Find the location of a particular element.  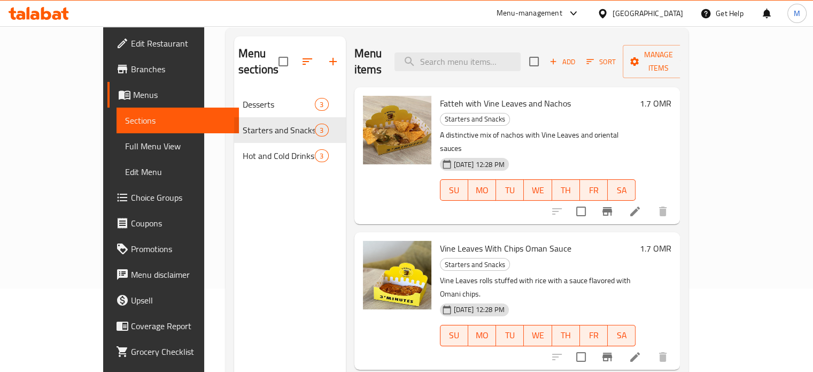

span: Upsell is located at coordinates (181, 300).